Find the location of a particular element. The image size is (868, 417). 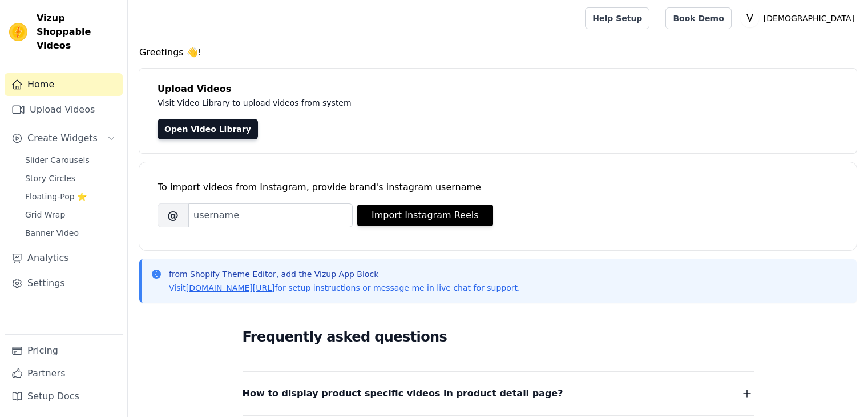

span: How to display product specific videos in product detail page? is located at coordinates (403, 393).